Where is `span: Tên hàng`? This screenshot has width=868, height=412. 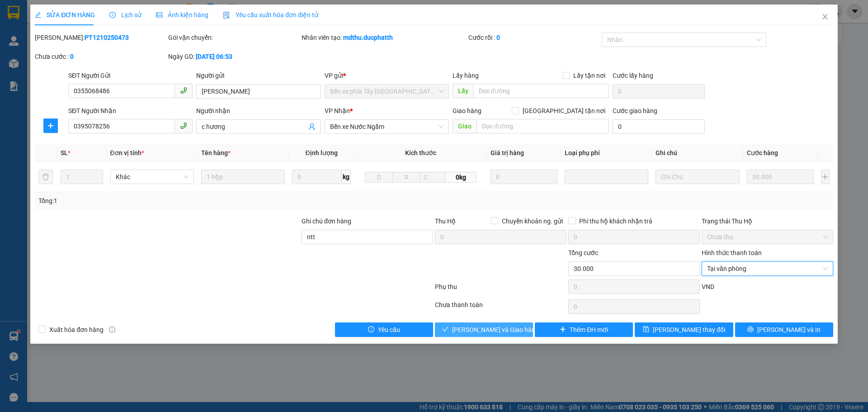
span: Tên hàng is located at coordinates (216, 153).